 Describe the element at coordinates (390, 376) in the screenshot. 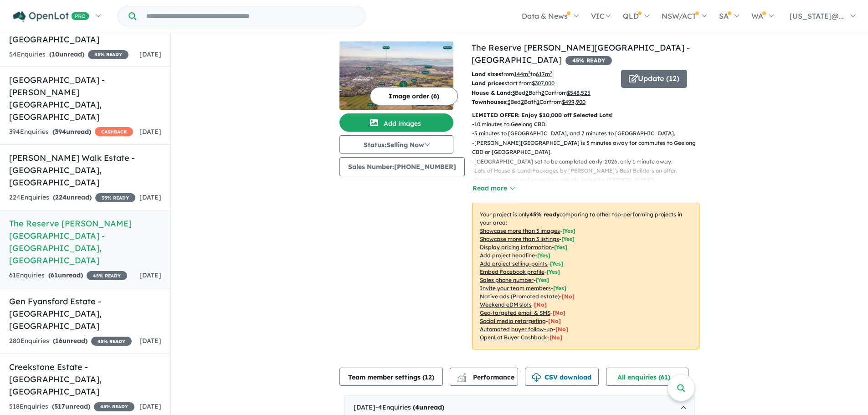

I see `button: Team member settings (12)` at that location.